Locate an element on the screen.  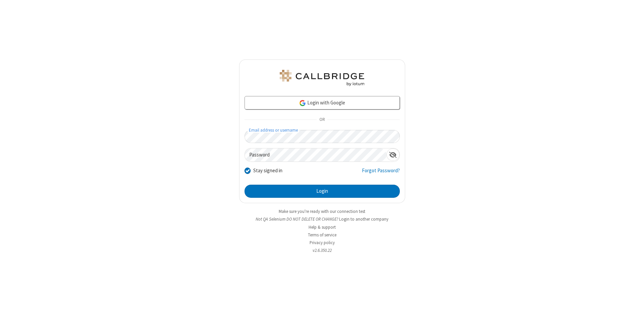
li: v2.6.350.22 is located at coordinates (322, 250).